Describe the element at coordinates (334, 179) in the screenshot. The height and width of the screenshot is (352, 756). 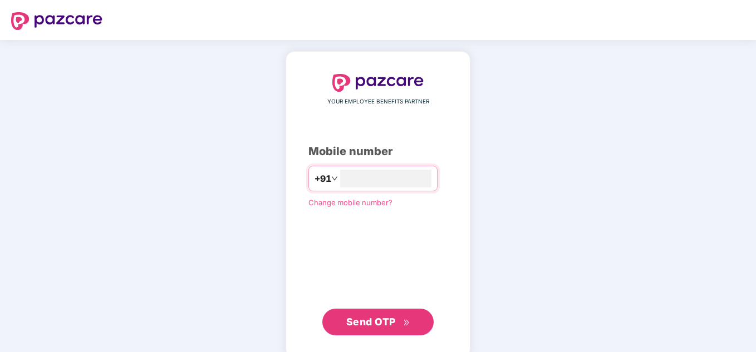
I see `span: down` at that location.